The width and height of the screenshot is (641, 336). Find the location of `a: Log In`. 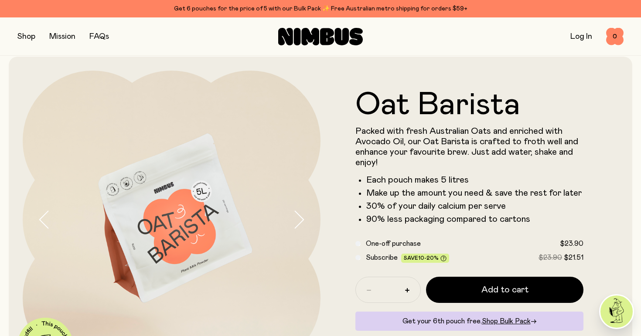

a: Log In is located at coordinates (581, 37).